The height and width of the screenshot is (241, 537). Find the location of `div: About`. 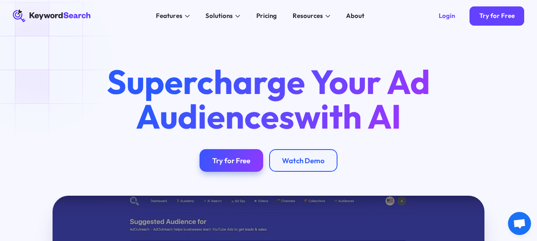

div: About is located at coordinates (355, 16).